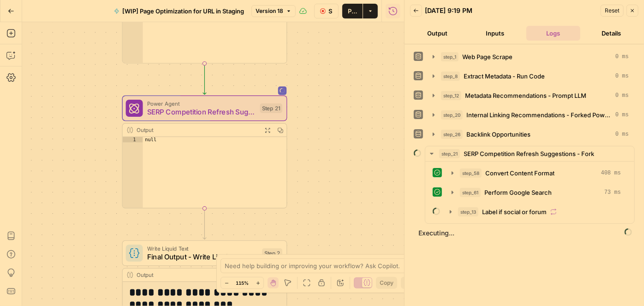 The height and width of the screenshot is (306, 644). What do you see at coordinates (449, 154) in the screenshot?
I see `span: step_21` at bounding box center [449, 154].